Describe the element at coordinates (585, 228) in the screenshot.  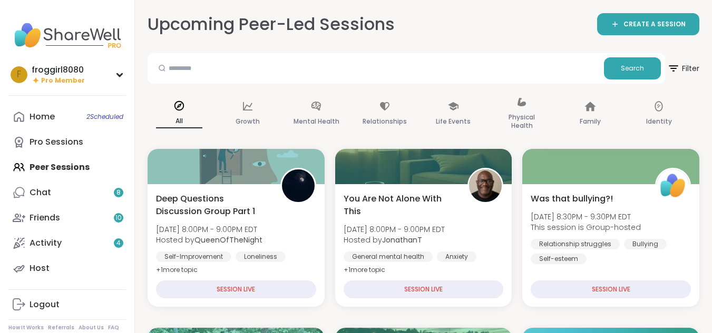
I see `span: This session is Group-hosted` at that location.